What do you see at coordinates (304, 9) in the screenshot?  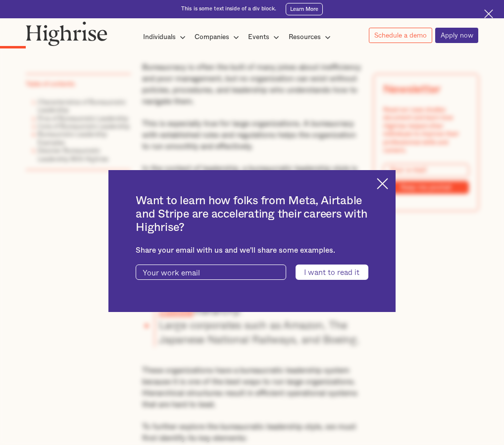 I see `a: Learn More` at bounding box center [304, 9].